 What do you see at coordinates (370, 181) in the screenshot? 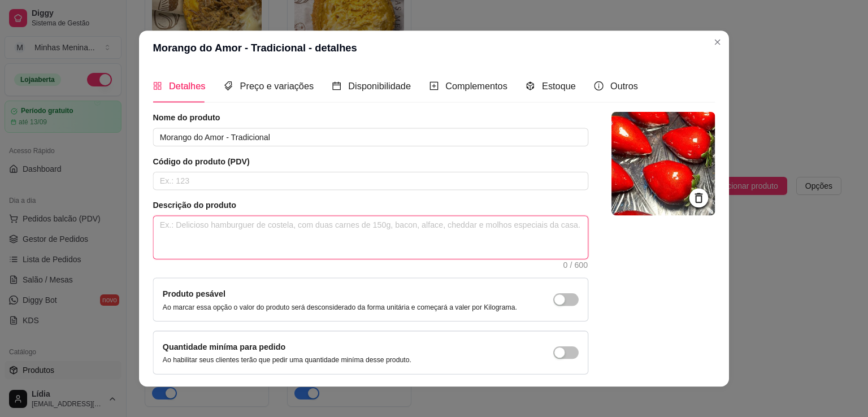
I see `input: Ex.: 123` at bounding box center [370, 181].